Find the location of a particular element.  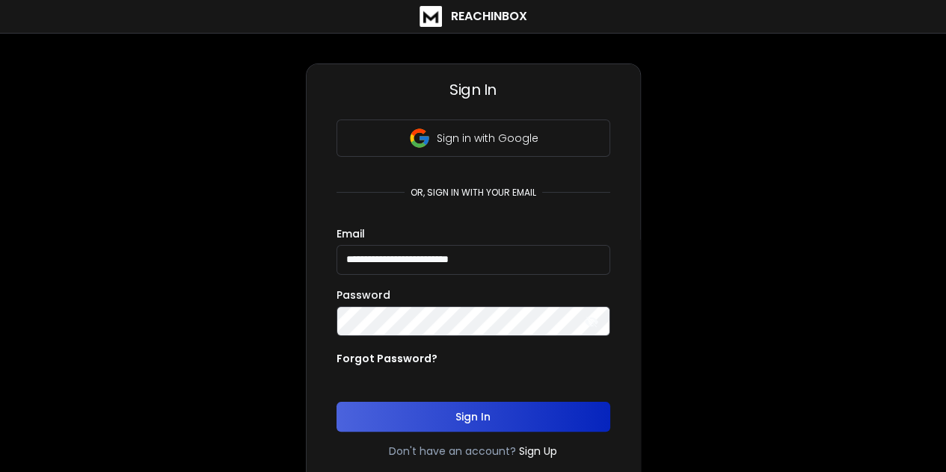

a: ReachInbox is located at coordinates (473, 16).